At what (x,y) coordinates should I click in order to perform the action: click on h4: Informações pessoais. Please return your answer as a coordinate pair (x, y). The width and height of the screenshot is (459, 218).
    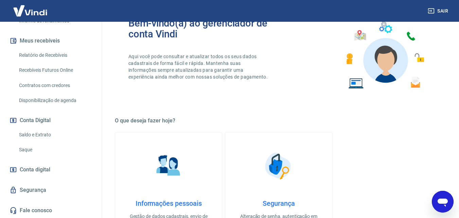
    Looking at the image, I should click on (168, 203).